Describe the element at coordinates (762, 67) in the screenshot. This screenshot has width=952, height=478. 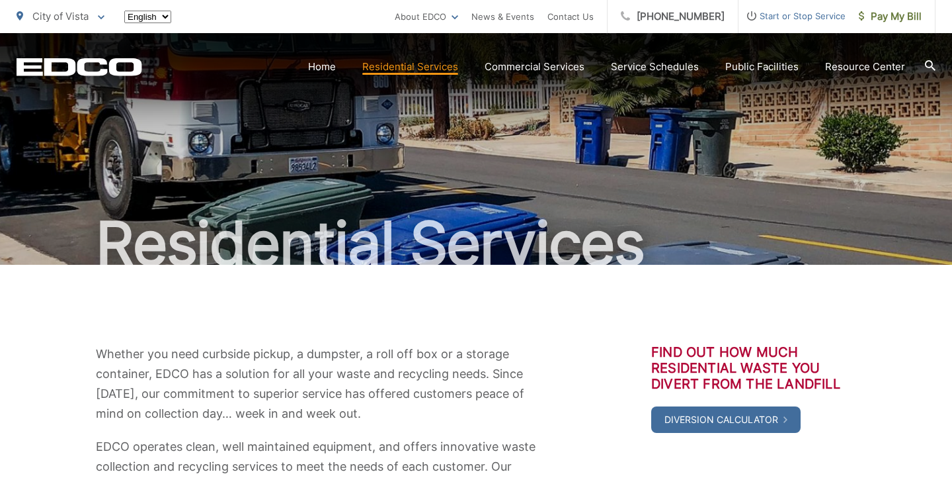
I see `a: Public Facilities` at that location.